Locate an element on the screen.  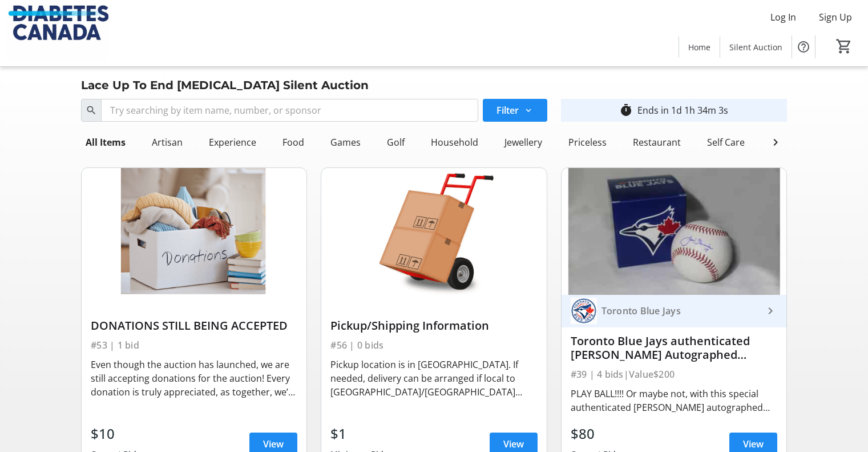
mat-icon: timer_outline is located at coordinates (625, 110).